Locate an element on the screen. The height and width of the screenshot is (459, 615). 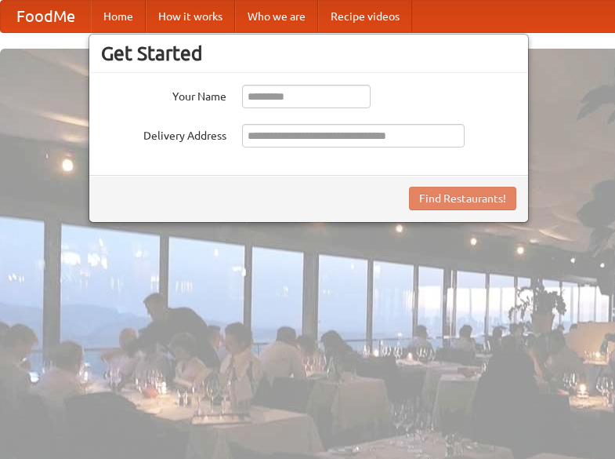
a: Who we are is located at coordinates (277, 16).